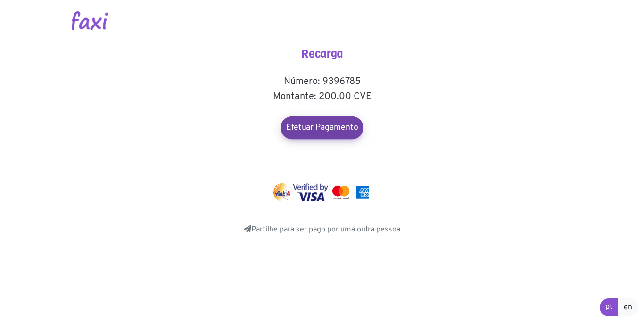  Describe the element at coordinates (322, 82) in the screenshot. I see `h5: Número: 9396785` at that location.